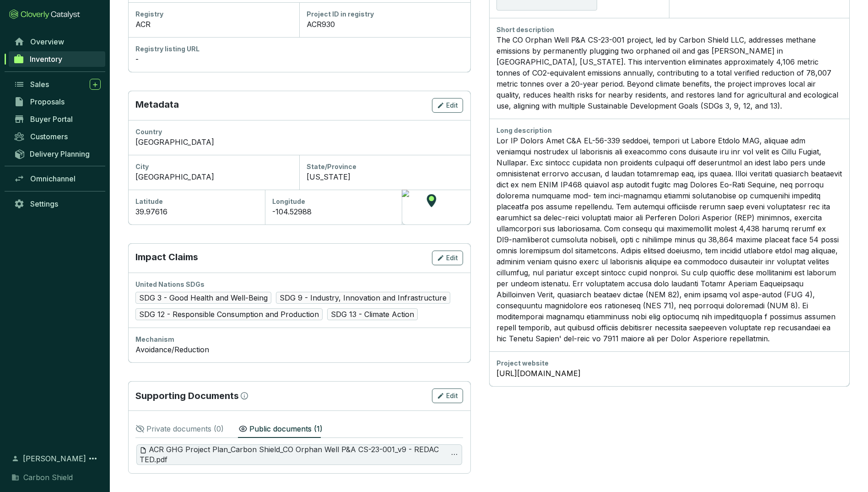 This screenshot has height=492, width=868. Describe the element at coordinates (385, 167) in the screenshot. I see `div: State/Province` at that location.